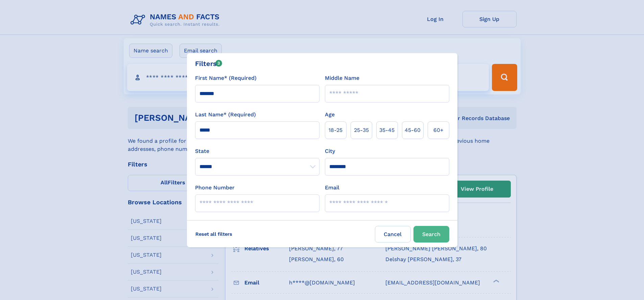 The width and height of the screenshot is (644, 300). I want to click on label: State, so click(257, 151).